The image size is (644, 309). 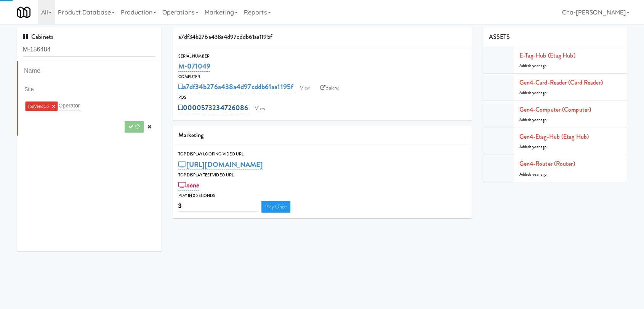 What do you see at coordinates (38, 37) in the screenshot?
I see `span: Cabinets` at bounding box center [38, 37].